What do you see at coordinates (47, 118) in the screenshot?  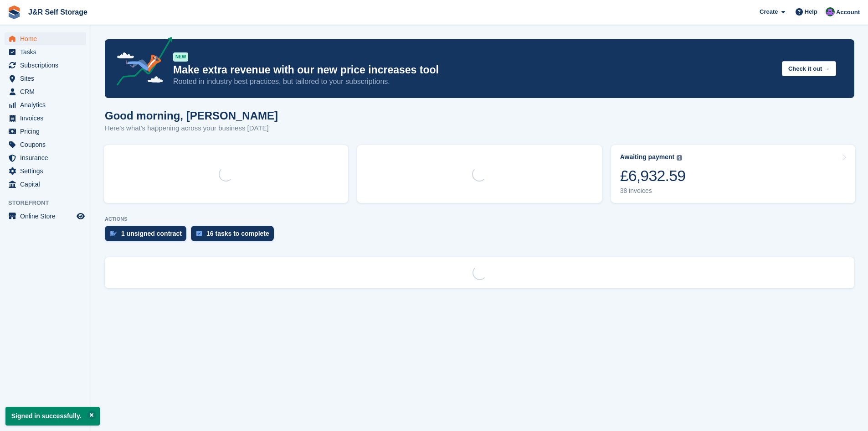 I see `span: Invoices` at bounding box center [47, 118].